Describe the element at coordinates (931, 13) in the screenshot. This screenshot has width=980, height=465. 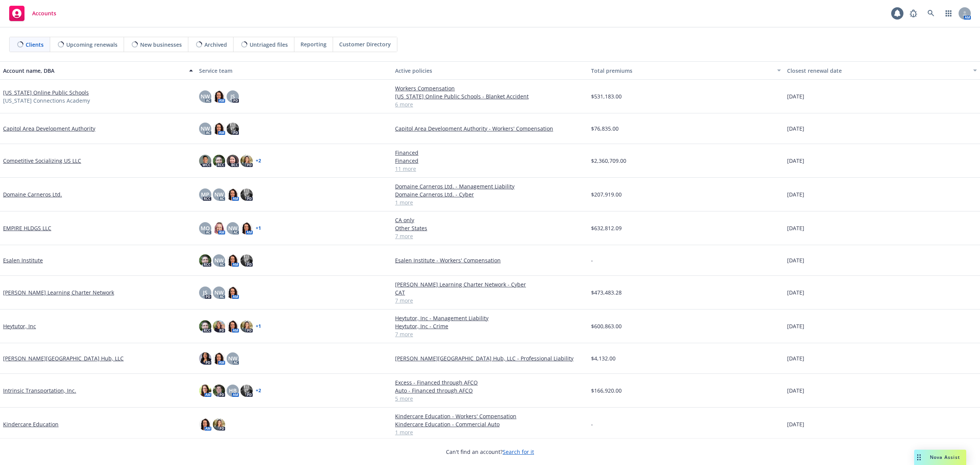
I see `a: Search` at that location.